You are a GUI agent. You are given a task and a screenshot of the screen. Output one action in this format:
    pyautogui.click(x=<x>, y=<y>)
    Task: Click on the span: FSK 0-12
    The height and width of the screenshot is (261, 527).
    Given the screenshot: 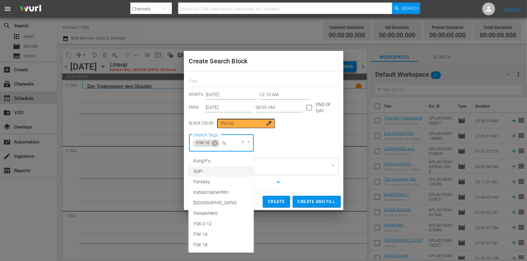 What is the action you would take?
    pyautogui.click(x=202, y=224)
    